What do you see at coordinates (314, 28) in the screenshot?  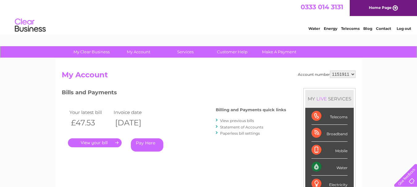 I see `a: Water` at bounding box center [314, 28].